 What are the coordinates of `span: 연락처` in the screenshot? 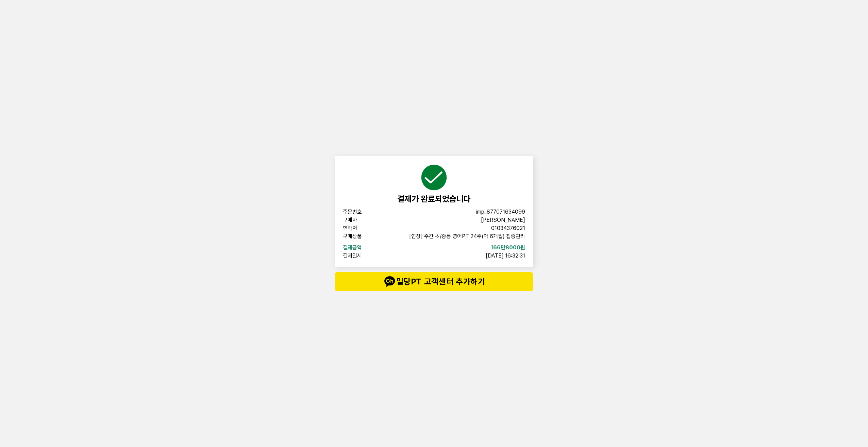 It's located at (364, 228).